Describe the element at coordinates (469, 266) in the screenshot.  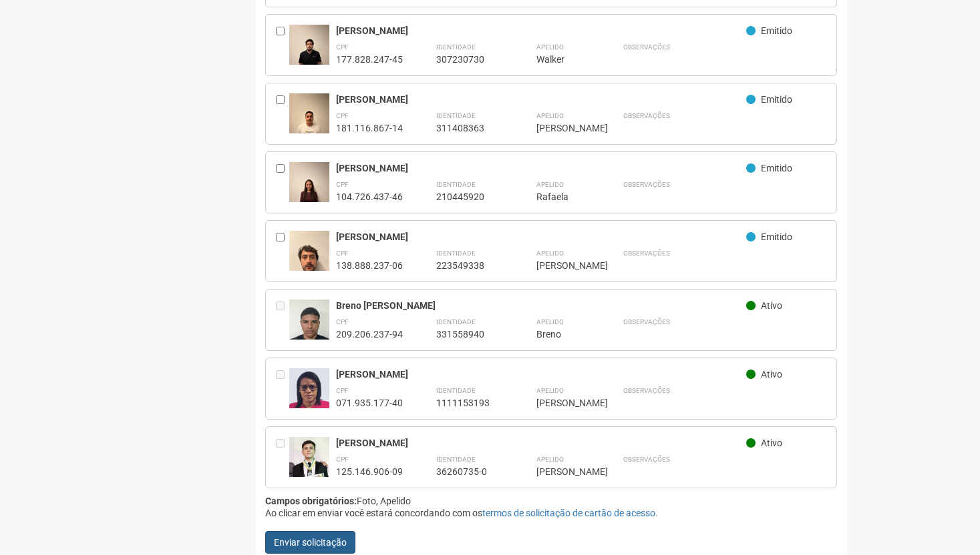
I see `div: 223549338` at that location.